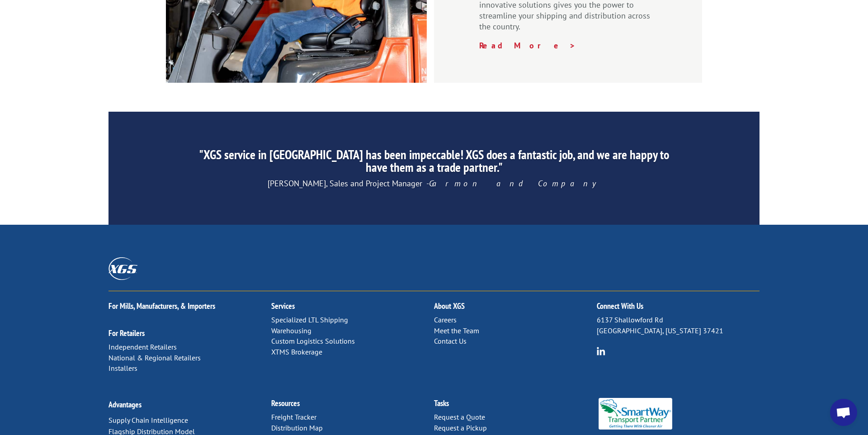 The image size is (868, 435). Describe the element at coordinates (291, 330) in the screenshot. I see `a: Warehousing` at that location.